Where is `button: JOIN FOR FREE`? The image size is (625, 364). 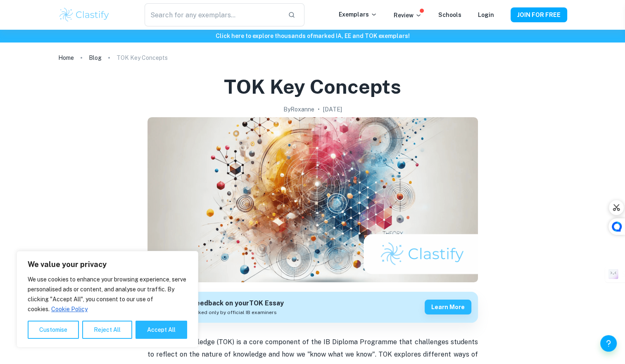
button: JOIN FOR FREE is located at coordinates (538, 15).